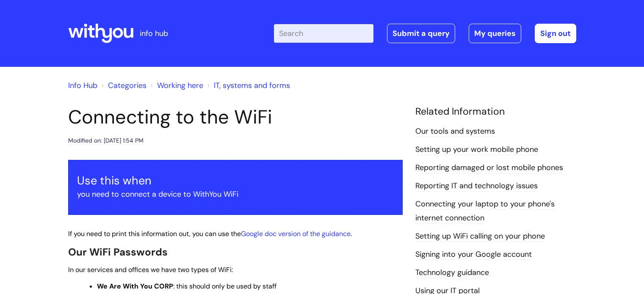 This screenshot has width=644, height=294. I want to click on a: Setting up WiFi calling on your phone, so click(480, 236).